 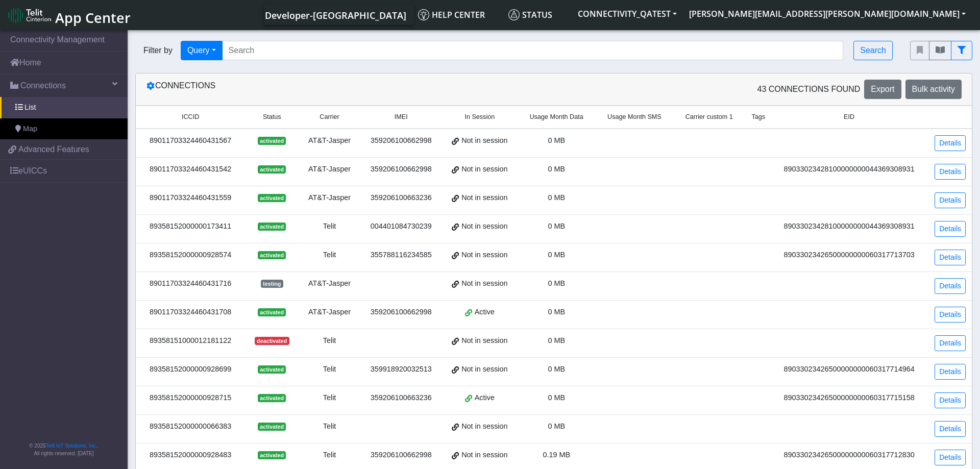 I want to click on span: List, so click(x=30, y=108).